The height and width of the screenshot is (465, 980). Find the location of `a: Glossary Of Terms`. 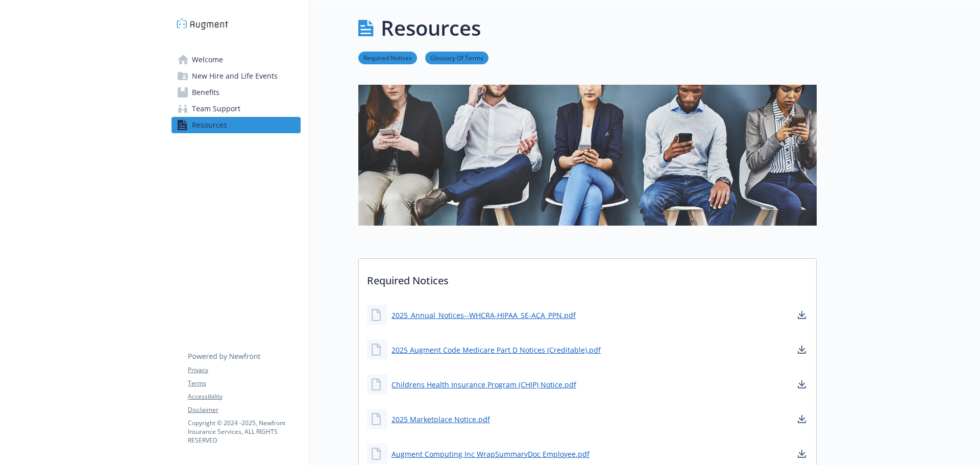

a: Glossary Of Terms is located at coordinates (456, 57).